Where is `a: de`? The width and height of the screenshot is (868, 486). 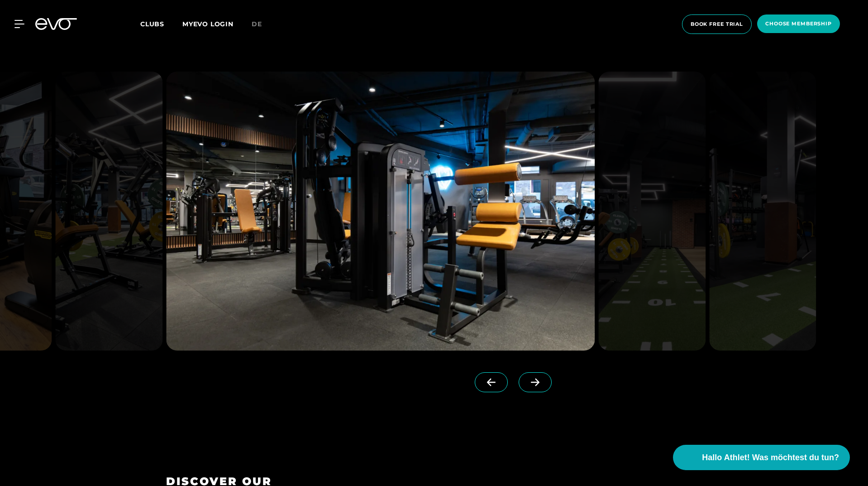 a: de is located at coordinates (262, 24).